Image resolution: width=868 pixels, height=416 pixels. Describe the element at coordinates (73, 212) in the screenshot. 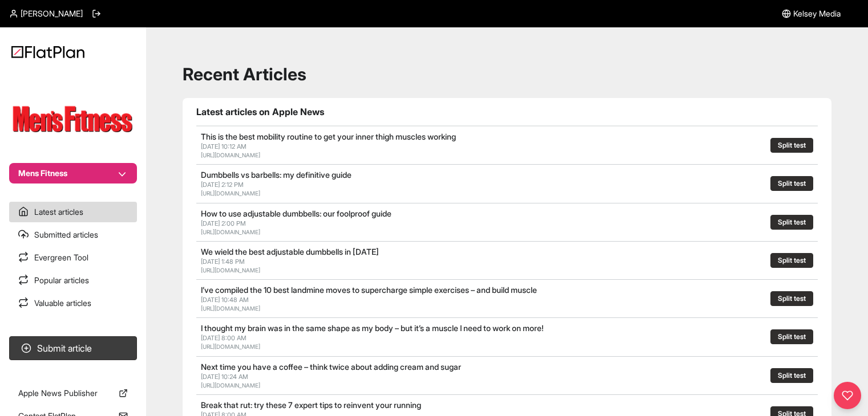

I see `a: Latest articles` at that location.